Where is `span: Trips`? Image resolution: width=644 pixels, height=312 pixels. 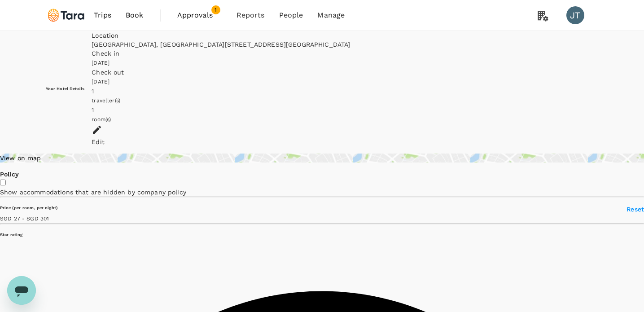 span: Trips is located at coordinates (102, 15).